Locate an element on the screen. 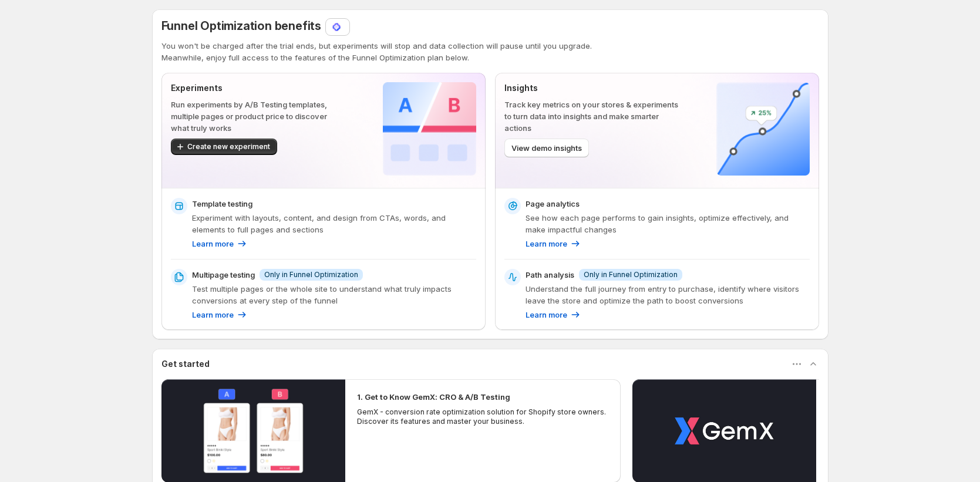 Image resolution: width=980 pixels, height=482 pixels. span: View demo insights is located at coordinates (546, 148).